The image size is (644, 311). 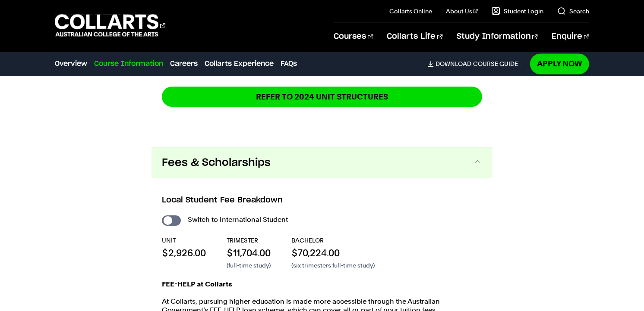 What do you see at coordinates (570, 37) in the screenshot?
I see `a: Enquire` at bounding box center [570, 37].